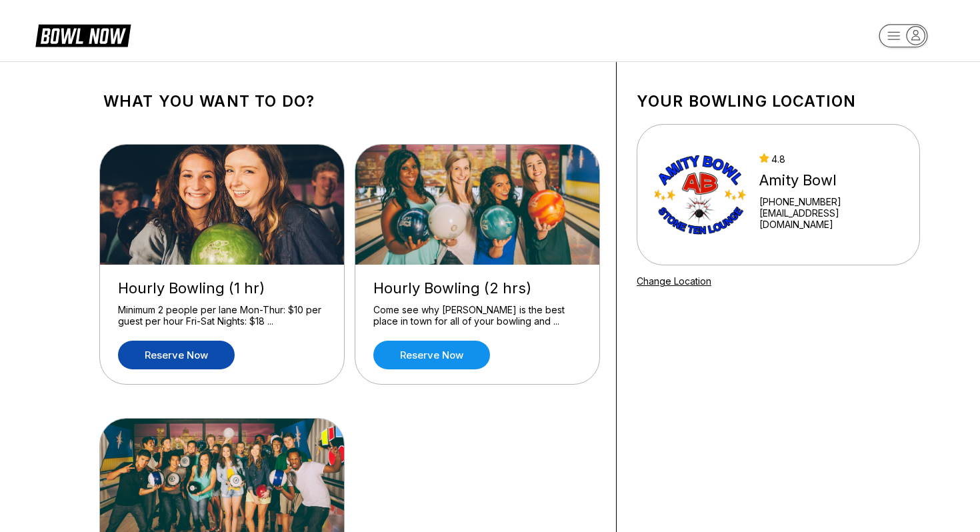  I want to click on div: Amity Bowl, so click(831, 180).